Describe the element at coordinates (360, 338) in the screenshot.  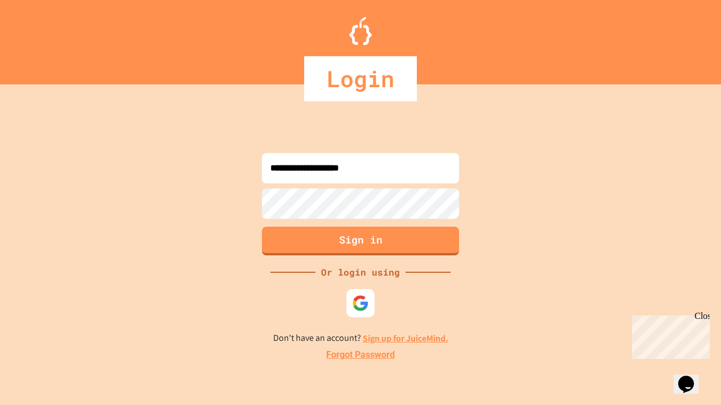
I see `p: Don't have an account?` at that location.